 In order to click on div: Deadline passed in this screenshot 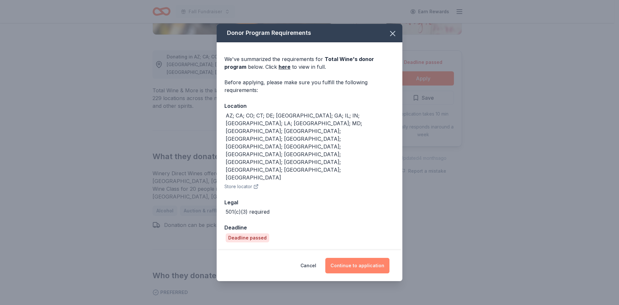, I will do `click(247, 238)`.